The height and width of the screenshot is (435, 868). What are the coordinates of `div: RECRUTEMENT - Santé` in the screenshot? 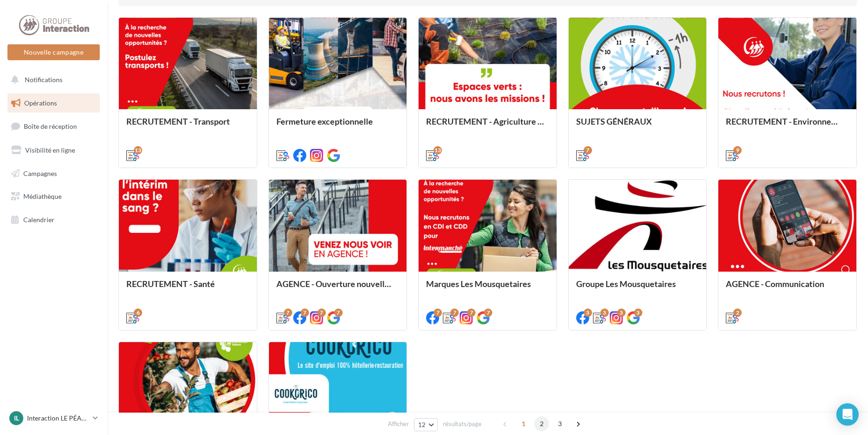 It's located at (188, 288).